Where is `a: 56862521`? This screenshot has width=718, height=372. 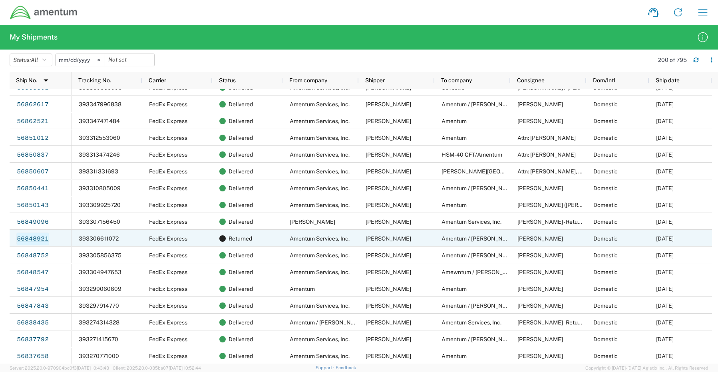 a: 56862521 is located at coordinates (33, 121).